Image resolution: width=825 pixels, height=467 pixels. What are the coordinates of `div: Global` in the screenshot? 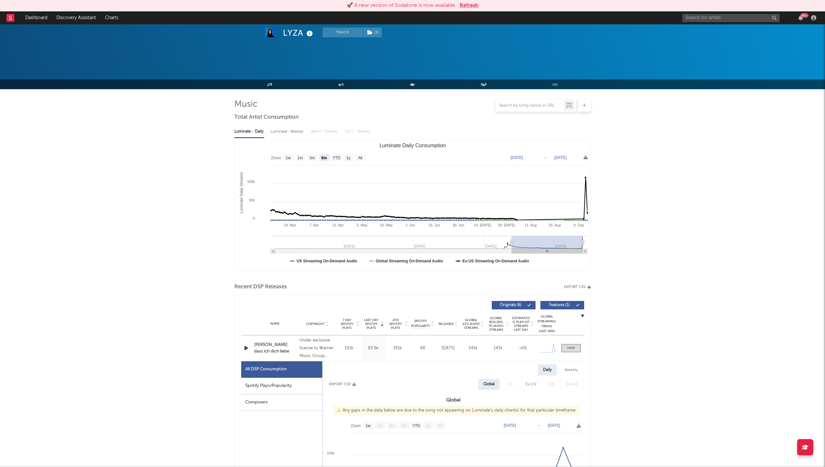 It's located at (489, 384).